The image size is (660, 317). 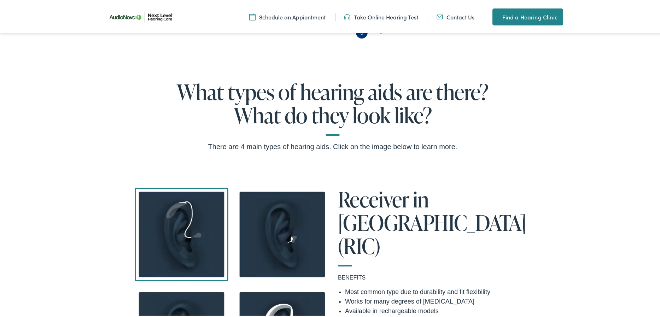 I want to click on div: There are 4 main types of hearing aids. Click on the image below to learn more., so click(x=332, y=145).